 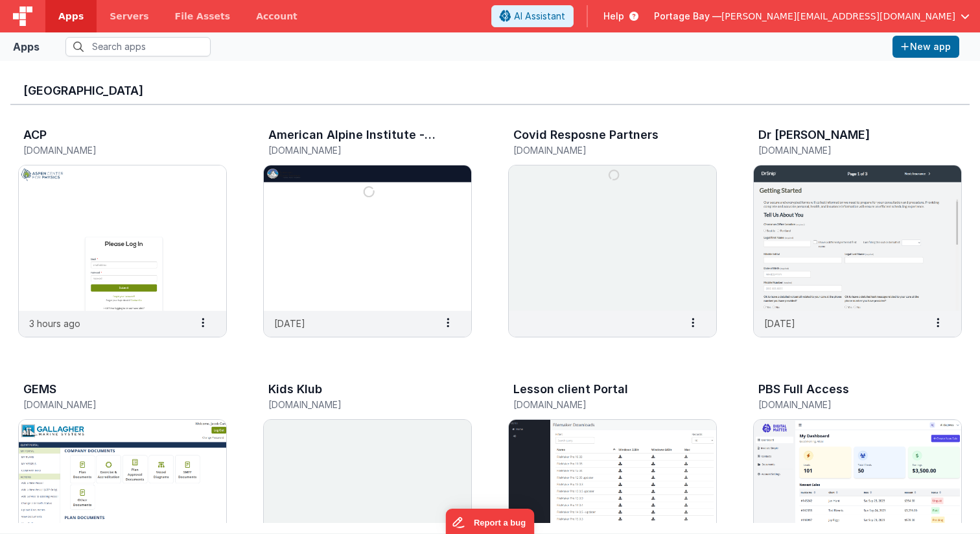 I want to click on h3: GEMS, so click(x=40, y=389).